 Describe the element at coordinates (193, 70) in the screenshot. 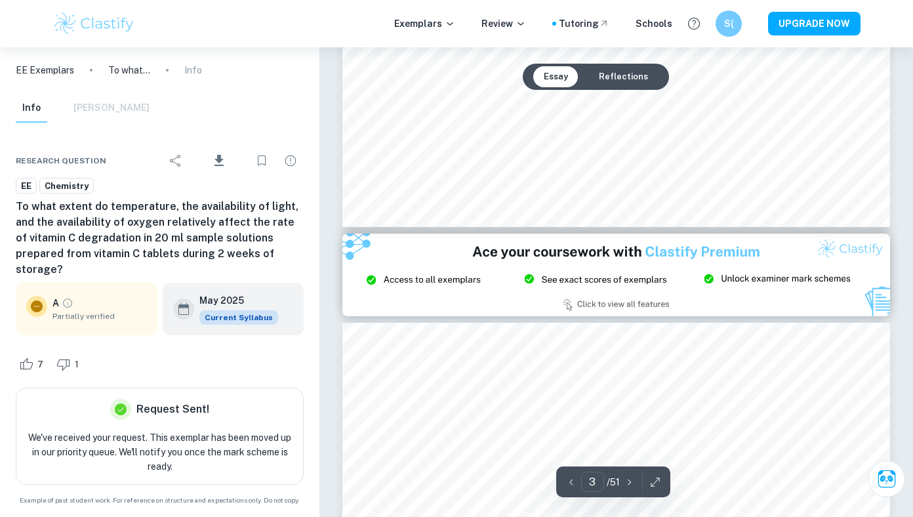

I see `p: Info` at that location.